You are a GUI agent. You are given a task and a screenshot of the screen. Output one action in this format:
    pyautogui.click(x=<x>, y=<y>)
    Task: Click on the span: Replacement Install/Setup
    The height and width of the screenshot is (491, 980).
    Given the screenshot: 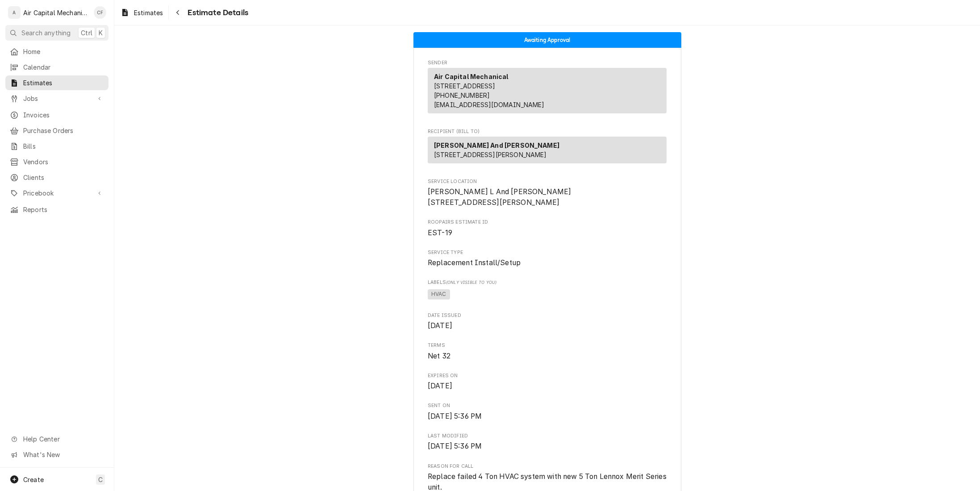 What is the action you would take?
    pyautogui.click(x=475, y=262)
    